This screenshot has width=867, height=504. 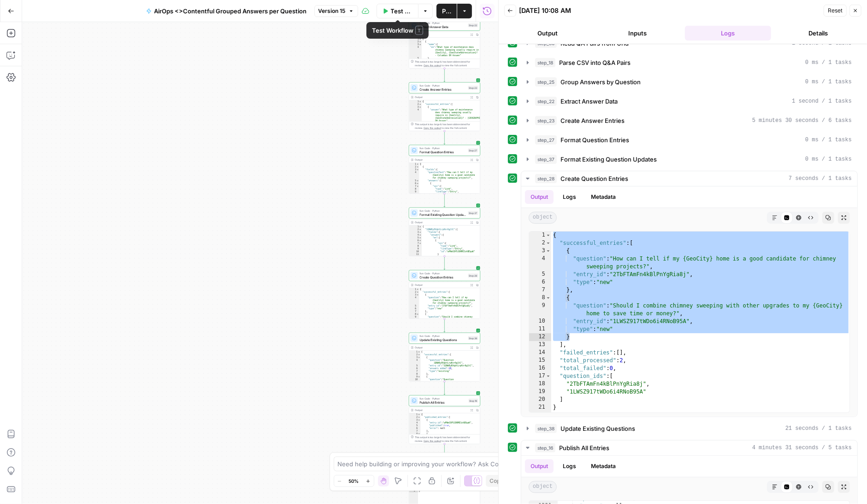 What do you see at coordinates (420, 233) in the screenshot?
I see `span: Toggle code folding, rows 3 through 134` at bounding box center [420, 233].